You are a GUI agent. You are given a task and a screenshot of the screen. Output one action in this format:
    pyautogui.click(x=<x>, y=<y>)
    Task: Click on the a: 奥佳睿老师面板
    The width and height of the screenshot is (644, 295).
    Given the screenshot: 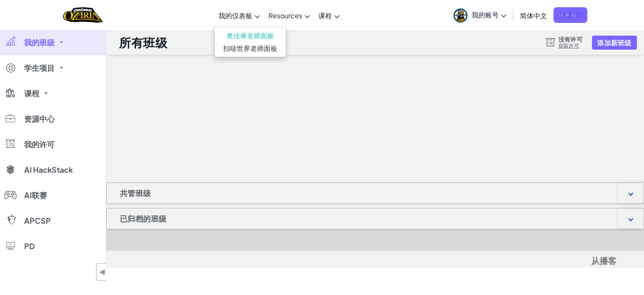 What is the action you would take?
    pyautogui.click(x=250, y=35)
    